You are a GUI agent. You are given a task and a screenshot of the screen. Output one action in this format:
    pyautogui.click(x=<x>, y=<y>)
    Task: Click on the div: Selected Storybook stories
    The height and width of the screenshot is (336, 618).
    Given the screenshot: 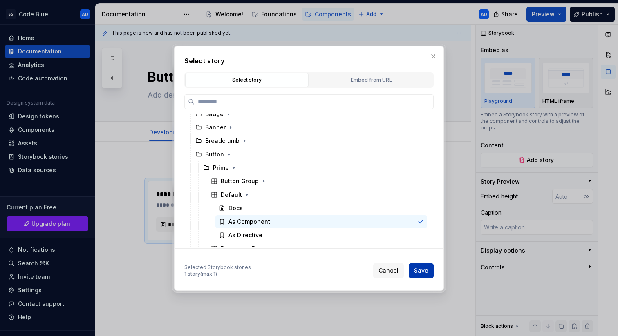 What is the action you would take?
    pyautogui.click(x=218, y=268)
    